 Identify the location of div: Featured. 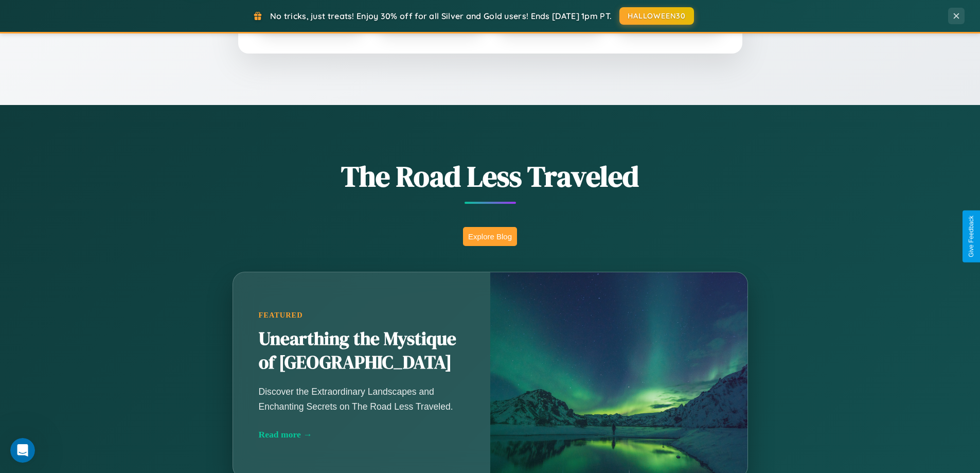
(361, 315).